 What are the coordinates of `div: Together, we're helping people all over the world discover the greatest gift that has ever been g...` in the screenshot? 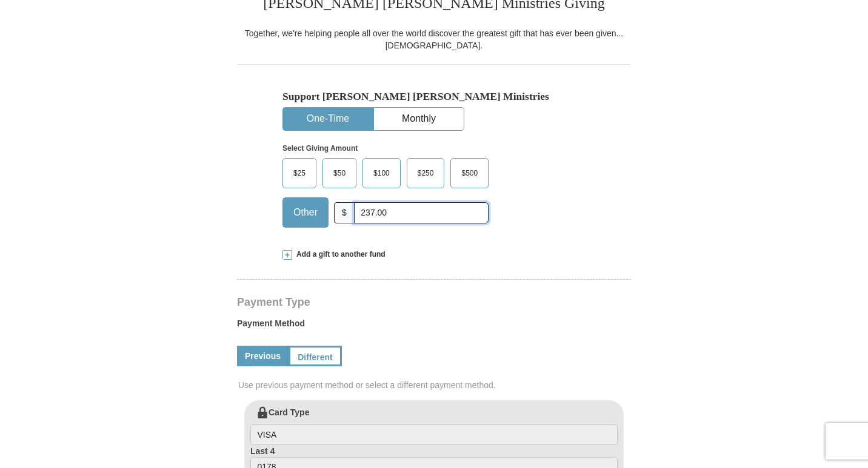 It's located at (434, 39).